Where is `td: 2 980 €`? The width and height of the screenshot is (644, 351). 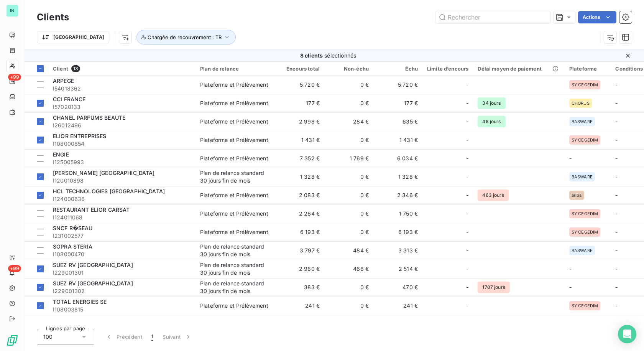 td: 2 980 € is located at coordinates (300, 269).